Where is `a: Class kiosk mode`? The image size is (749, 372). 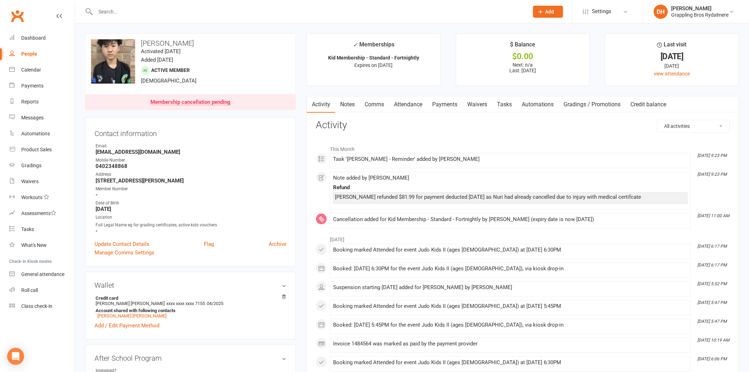 a: Class kiosk mode is located at coordinates (42, 306).